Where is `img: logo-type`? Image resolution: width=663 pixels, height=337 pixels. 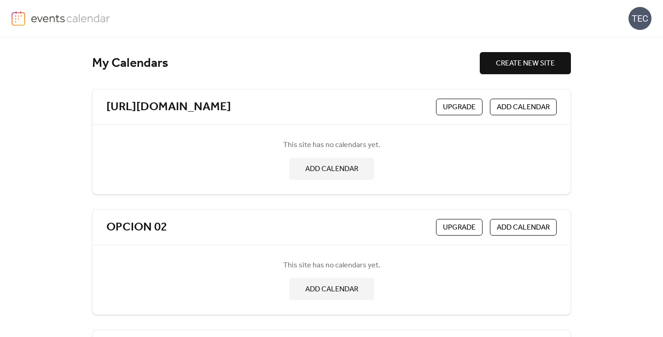
img: logo-type is located at coordinates (70, 18).